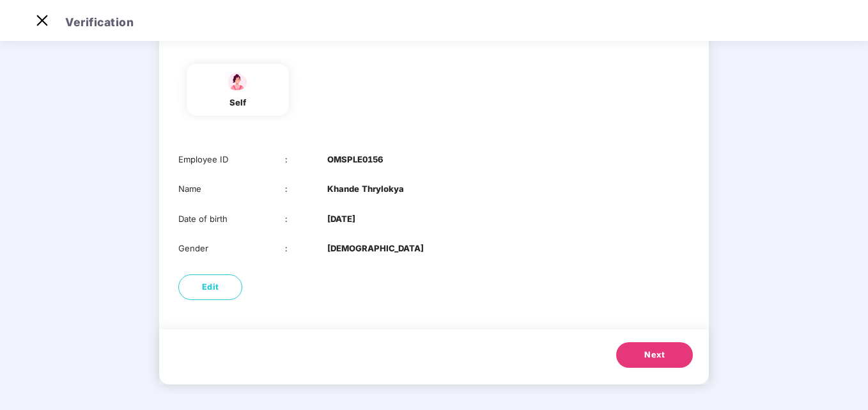 This screenshot has height=410, width=868. What do you see at coordinates (655, 355) in the screenshot?
I see `span: Next` at bounding box center [655, 355].